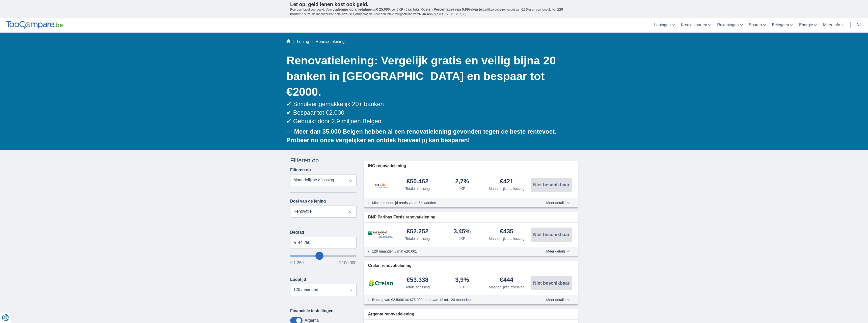 The image size is (868, 323). I want to click on img: TopCompare, so click(34, 25).